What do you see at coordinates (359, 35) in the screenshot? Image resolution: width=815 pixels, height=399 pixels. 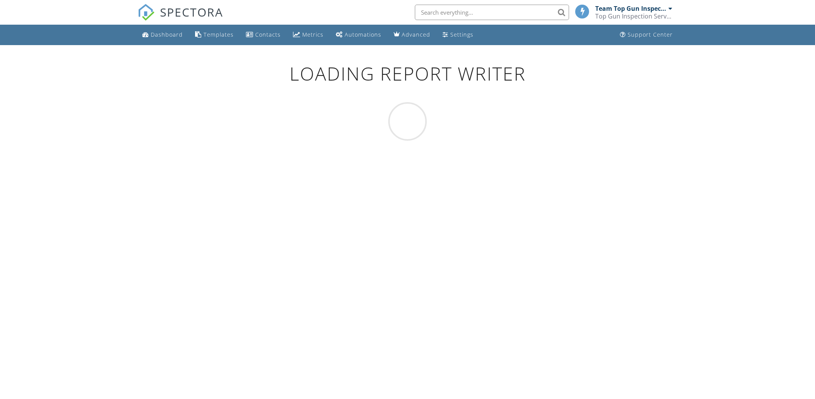 I see `a: Automations (Basic)` at bounding box center [359, 35].